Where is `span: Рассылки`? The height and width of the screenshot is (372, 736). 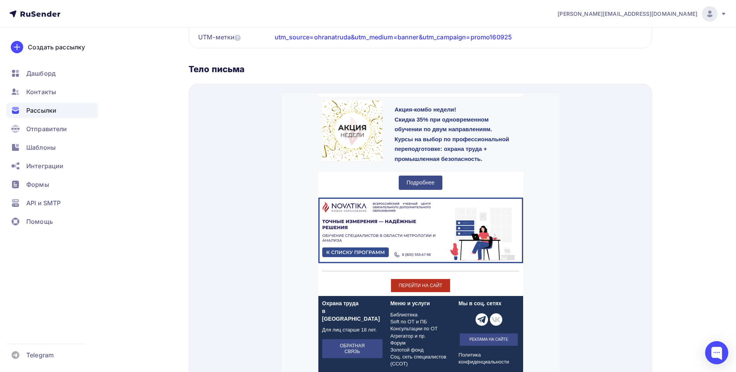
span: Рассылки is located at coordinates (41, 111).